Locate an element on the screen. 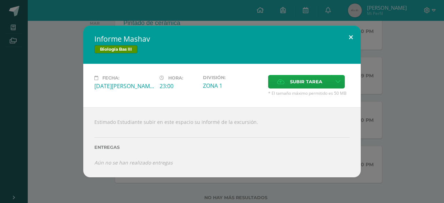 The image size is (444, 203). button: Close (Esc) is located at coordinates (351, 37).